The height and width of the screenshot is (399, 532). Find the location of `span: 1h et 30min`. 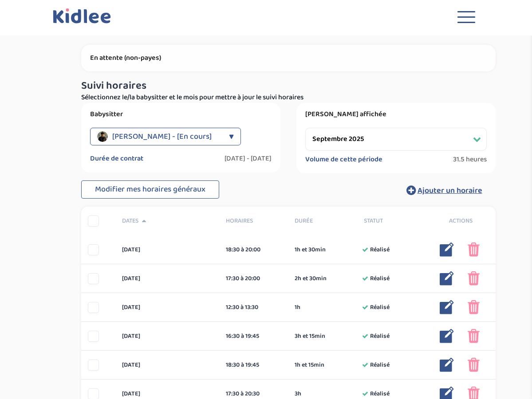

span: 1h et 30min is located at coordinates (310, 250).